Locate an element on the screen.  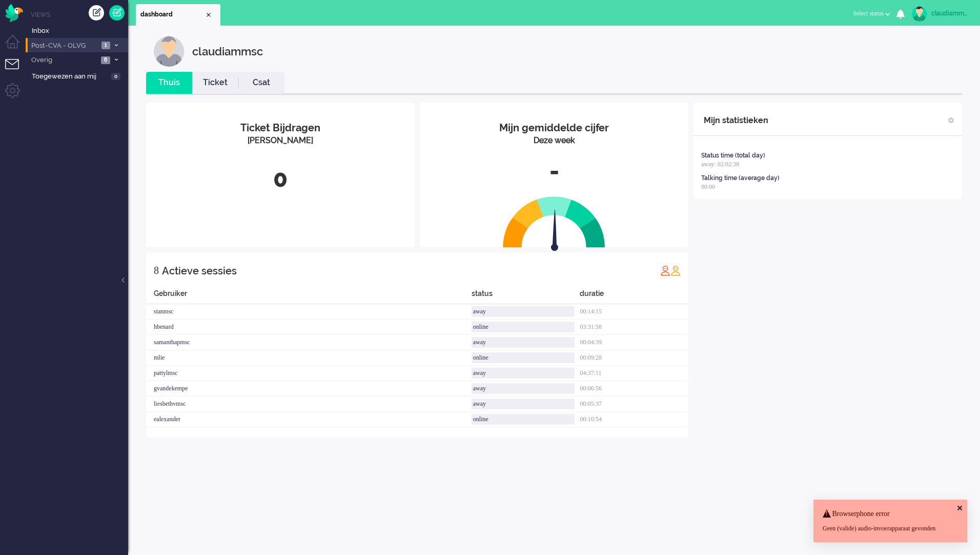
div: 00:14:15 is located at coordinates (634, 312).